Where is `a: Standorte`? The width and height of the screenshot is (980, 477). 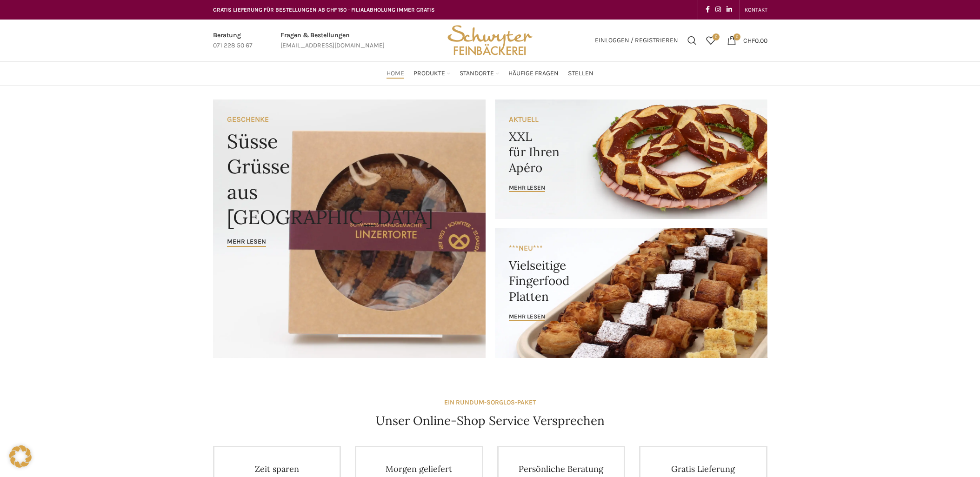 a: Standorte is located at coordinates (479, 74).